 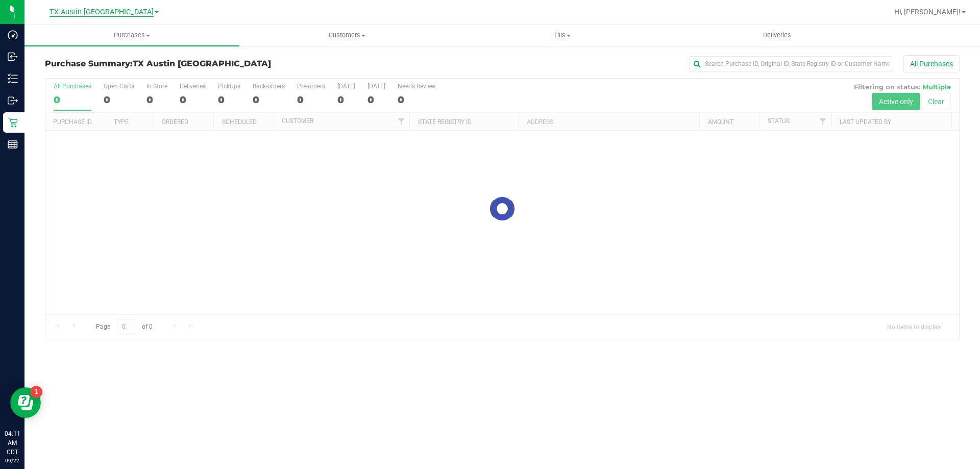 What do you see at coordinates (13, 35) in the screenshot?
I see `inline-svg: Dashboard` at bounding box center [13, 35].